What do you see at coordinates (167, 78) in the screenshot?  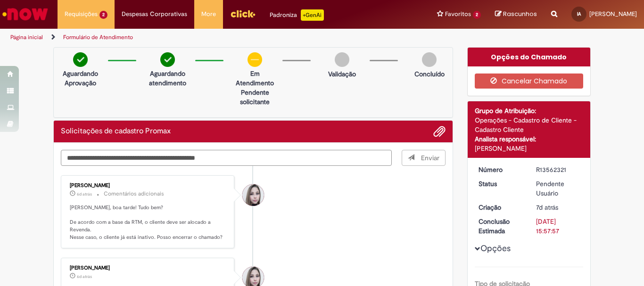 I see `p: Aguardando atendimento` at bounding box center [167, 78].